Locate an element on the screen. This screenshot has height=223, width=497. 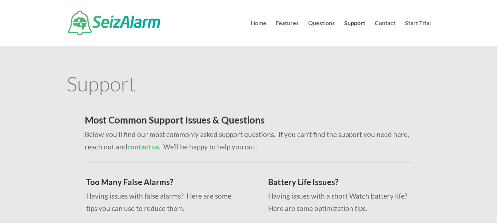
img: SeizAlarm is located at coordinates (114, 23).